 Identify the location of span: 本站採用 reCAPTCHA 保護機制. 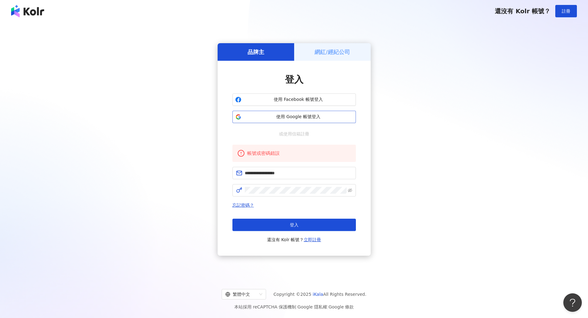
(294, 307).